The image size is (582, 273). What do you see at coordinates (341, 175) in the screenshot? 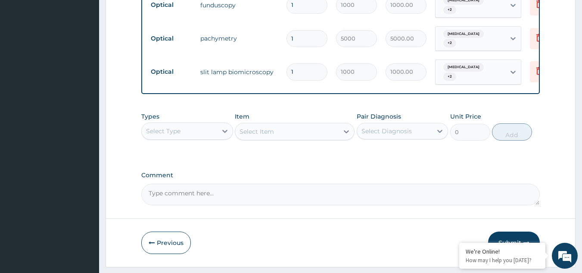
I see `label: Comment` at bounding box center [341, 175].